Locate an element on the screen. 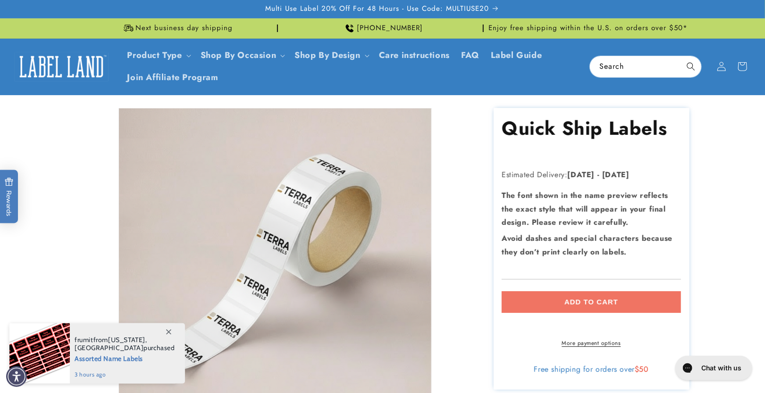  summary: Product Type is located at coordinates (158, 55).